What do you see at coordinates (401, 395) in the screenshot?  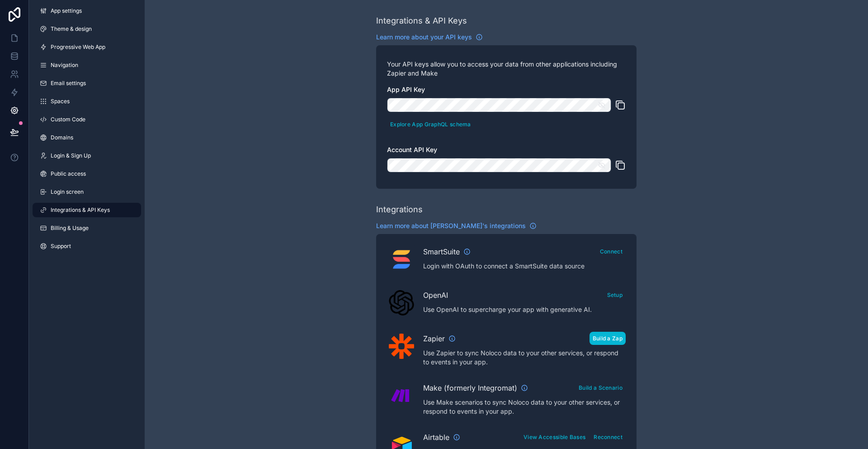 I see `img: Make (formerly Integromat)` at bounding box center [401, 395].